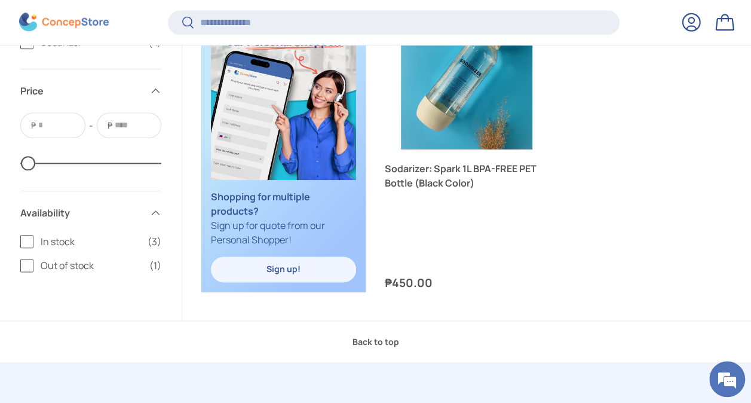 The height and width of the screenshot is (403, 751). What do you see at coordinates (467, 176) in the screenshot?
I see `a: Sodarizer: Spark 1L BPA-FREE PET Bottle (Black Color)` at bounding box center [467, 176].